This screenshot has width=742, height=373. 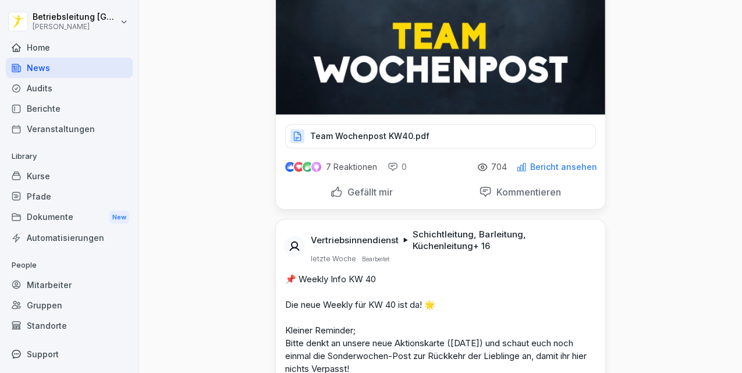 I want to click on div: Gruppen, so click(x=69, y=305).